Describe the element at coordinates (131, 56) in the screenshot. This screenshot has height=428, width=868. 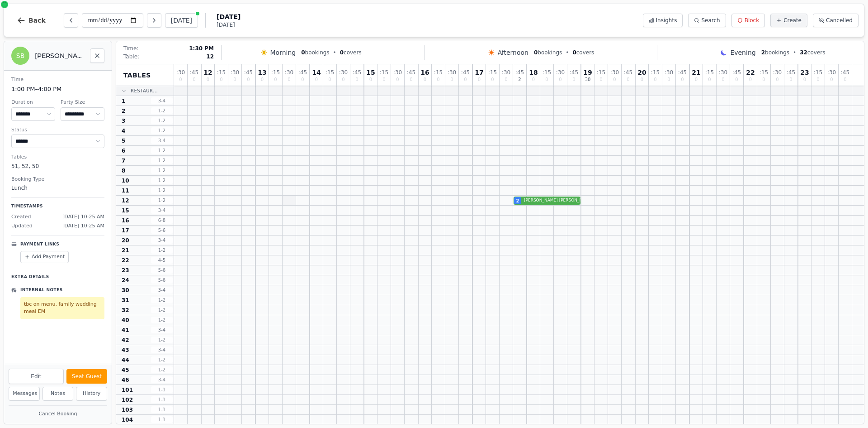
I see `span: Table:` at that location.